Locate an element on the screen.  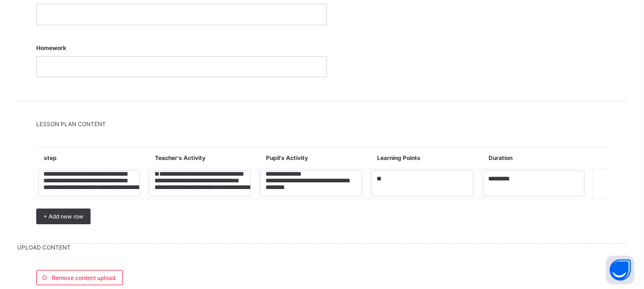
span: LESSON PLAN CONTENT is located at coordinates (322, 124).